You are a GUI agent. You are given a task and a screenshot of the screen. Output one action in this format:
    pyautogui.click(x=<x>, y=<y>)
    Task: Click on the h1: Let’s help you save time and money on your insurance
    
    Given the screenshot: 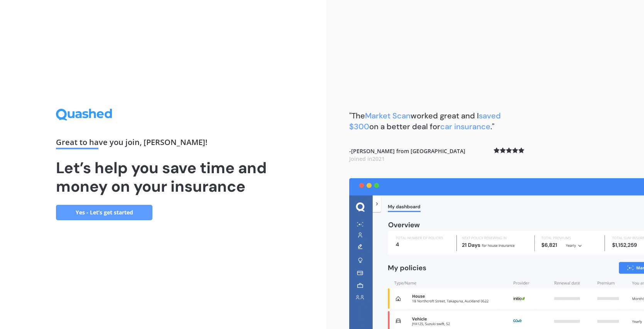 What is the action you would take?
    pyautogui.click(x=163, y=177)
    